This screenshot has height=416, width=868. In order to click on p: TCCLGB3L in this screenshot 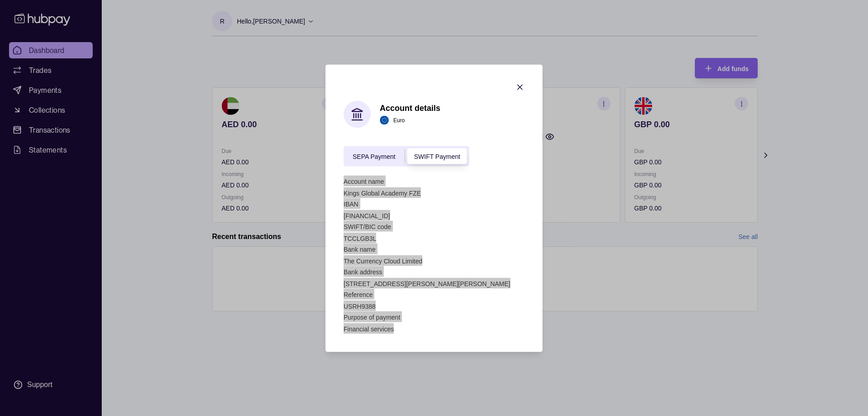, I will do `click(360, 238)`.